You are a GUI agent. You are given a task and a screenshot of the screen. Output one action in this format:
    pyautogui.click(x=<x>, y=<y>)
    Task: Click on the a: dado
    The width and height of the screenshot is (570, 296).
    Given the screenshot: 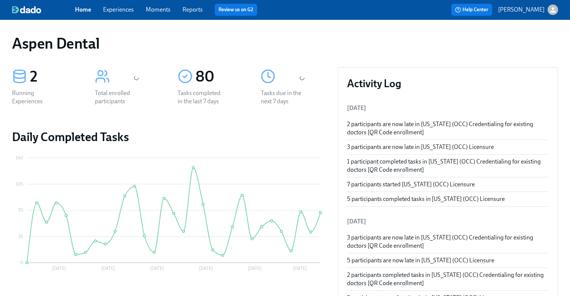 What is the action you would take?
    pyautogui.click(x=43, y=10)
    